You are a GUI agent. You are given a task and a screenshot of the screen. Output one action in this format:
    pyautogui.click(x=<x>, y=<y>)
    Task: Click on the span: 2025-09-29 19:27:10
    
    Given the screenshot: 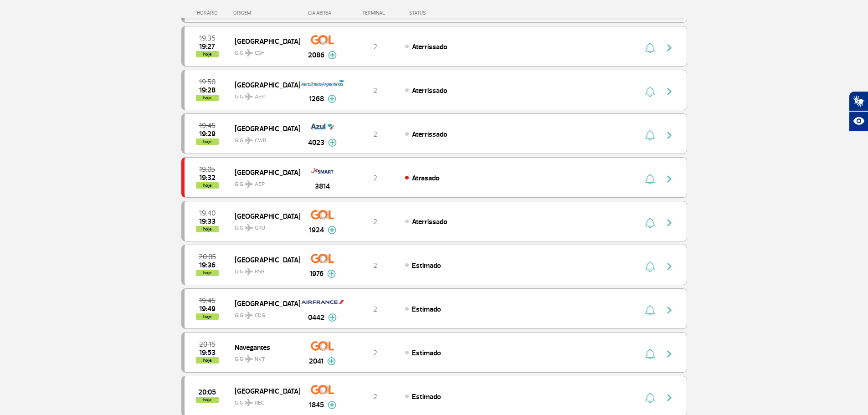 What is the action you would take?
    pyautogui.click(x=207, y=46)
    